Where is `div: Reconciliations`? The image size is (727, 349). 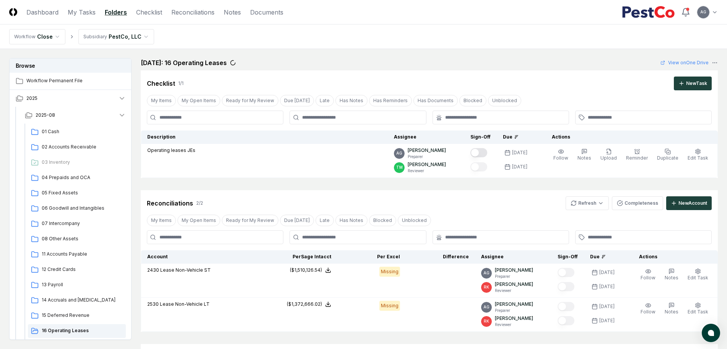
div: Reconciliations is located at coordinates (170, 203).